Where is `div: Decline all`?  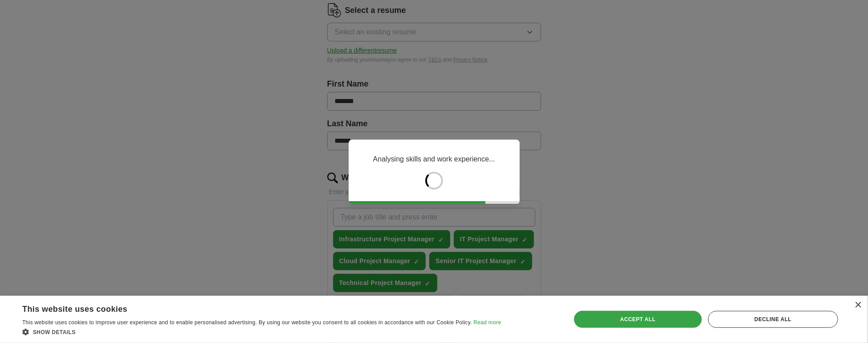 div: Decline all is located at coordinates (773, 319).